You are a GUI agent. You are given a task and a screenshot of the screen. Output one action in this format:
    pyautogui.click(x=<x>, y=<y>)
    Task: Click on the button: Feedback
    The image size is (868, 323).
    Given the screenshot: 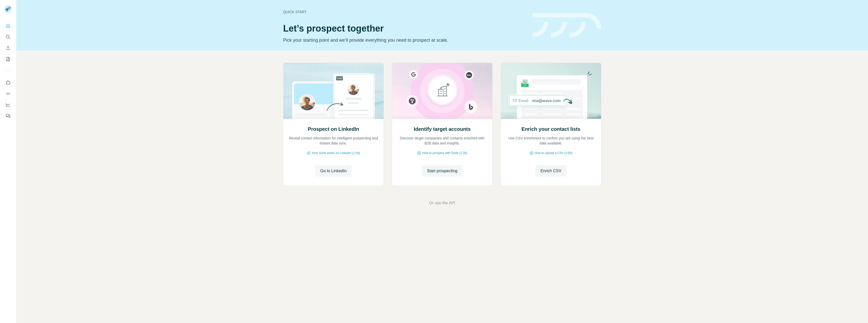 What is the action you would take?
    pyautogui.click(x=8, y=116)
    